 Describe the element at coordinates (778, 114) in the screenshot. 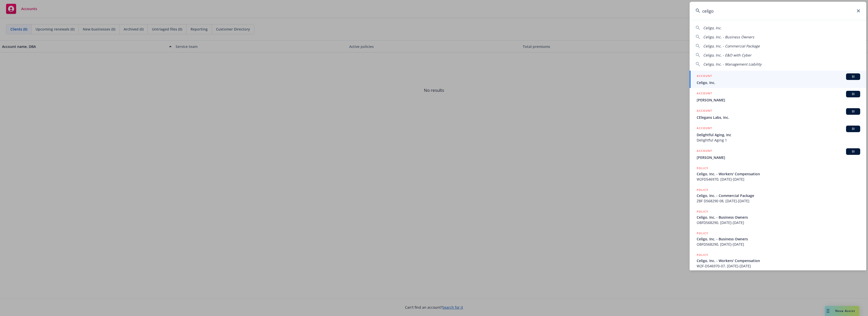

I see `a: ACCOUNTBICElegans Labs, Inc.` at that location.